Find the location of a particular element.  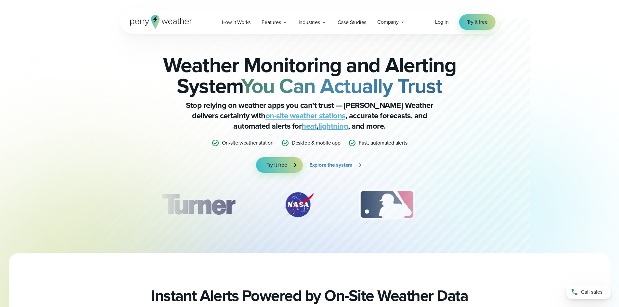

a: on-site weather stations is located at coordinates (306, 116).